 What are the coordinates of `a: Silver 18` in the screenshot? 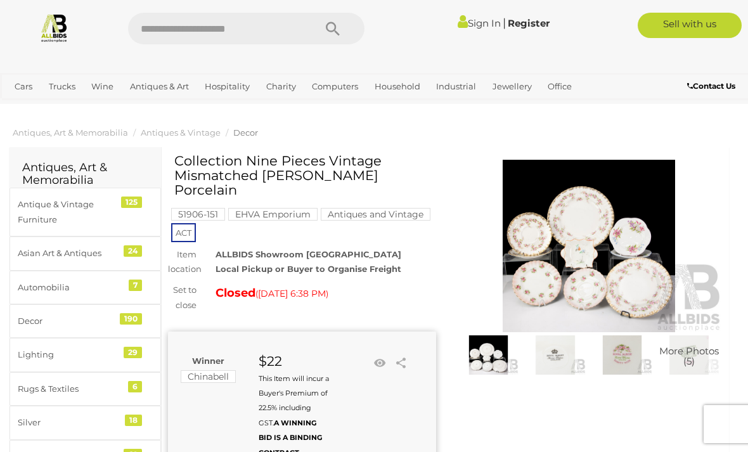 It's located at (85, 422).